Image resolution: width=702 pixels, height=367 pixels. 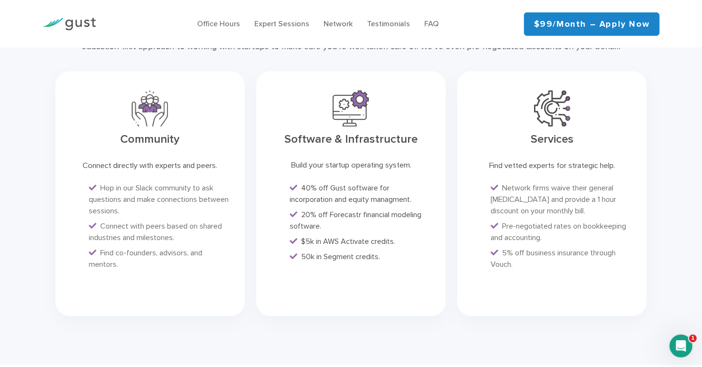 What do you see at coordinates (552, 108) in the screenshot?
I see `img: Services Purple` at bounding box center [552, 108].